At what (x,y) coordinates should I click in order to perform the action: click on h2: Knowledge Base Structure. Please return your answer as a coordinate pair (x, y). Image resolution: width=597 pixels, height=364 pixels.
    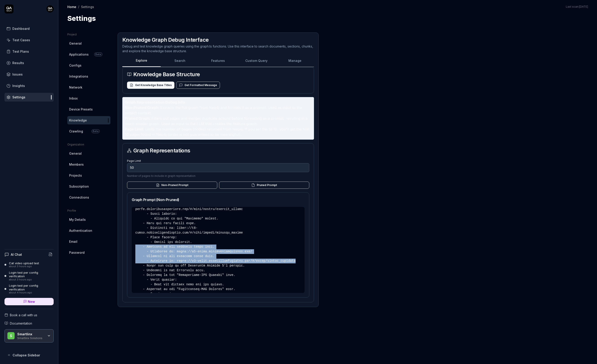
    Looking at the image, I should click on (218, 75).